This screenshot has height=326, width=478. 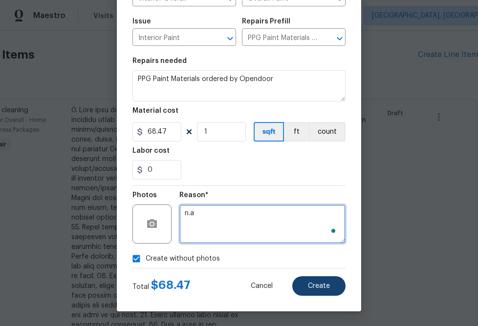 What do you see at coordinates (161, 286) in the screenshot?
I see `div: Total` at bounding box center [161, 286].